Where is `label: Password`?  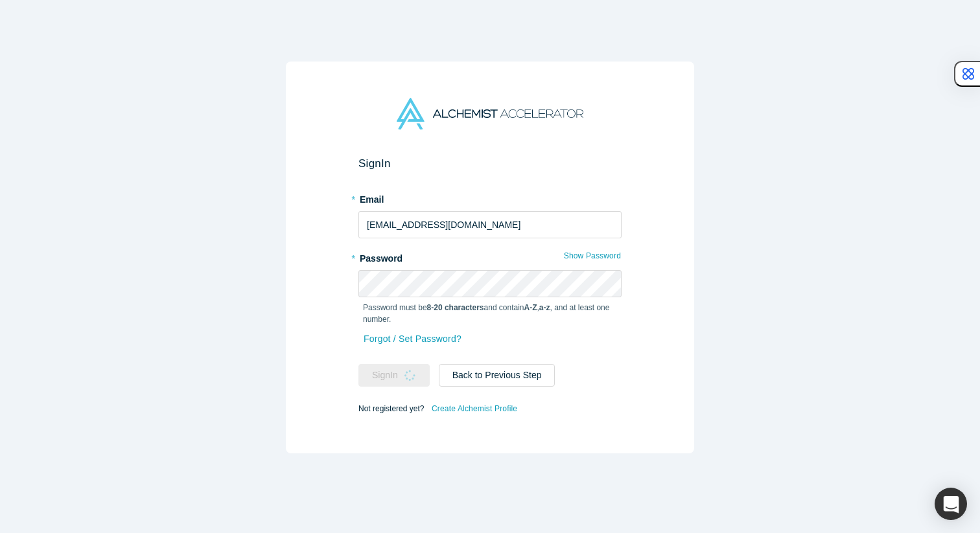 label: Password is located at coordinates (490, 257).